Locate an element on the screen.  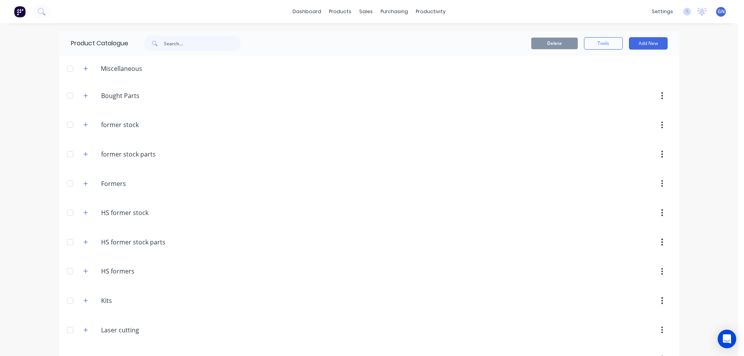
div: purchasing is located at coordinates (394, 12).